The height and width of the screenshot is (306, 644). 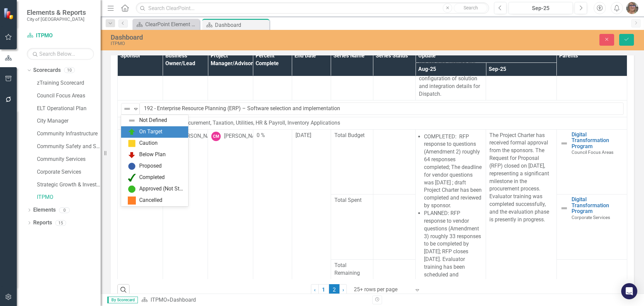 I want to click on img: Completed, so click(x=132, y=178).